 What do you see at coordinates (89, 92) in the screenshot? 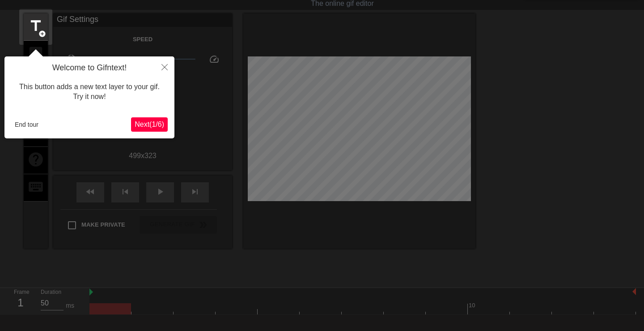
I see `div: This button adds a new text layer to your gif. Try it now!` at bounding box center [89, 92].